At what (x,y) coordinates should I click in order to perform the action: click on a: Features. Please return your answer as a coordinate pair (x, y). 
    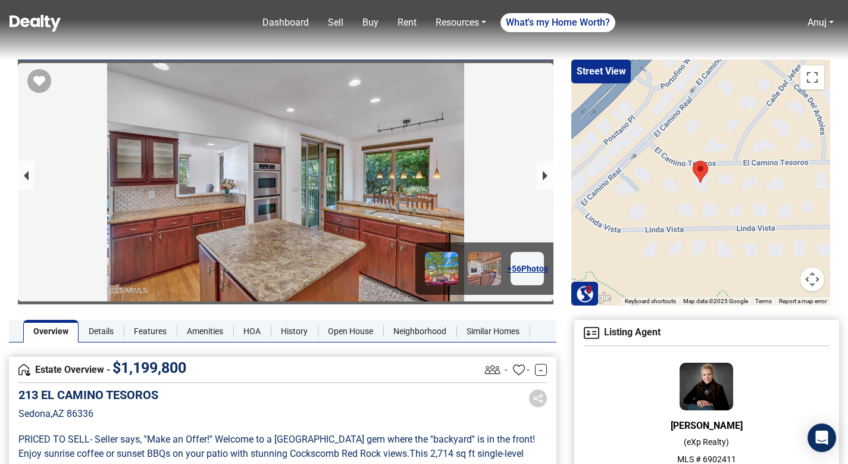
    Looking at the image, I should click on (150, 331).